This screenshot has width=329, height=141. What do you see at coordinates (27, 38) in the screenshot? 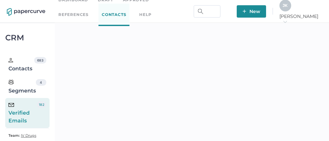
I see `div: CRM` at bounding box center [27, 38].